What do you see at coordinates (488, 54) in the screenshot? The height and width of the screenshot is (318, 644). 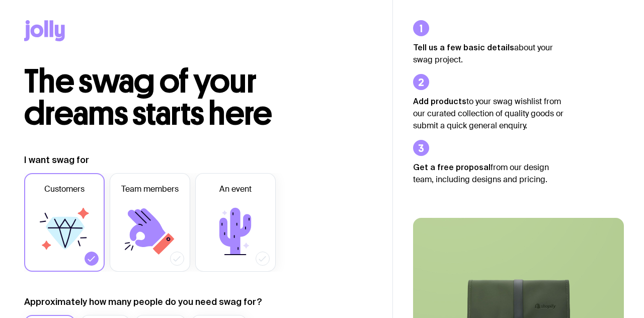 I see `p: about your swag project.` at bounding box center [488, 54].